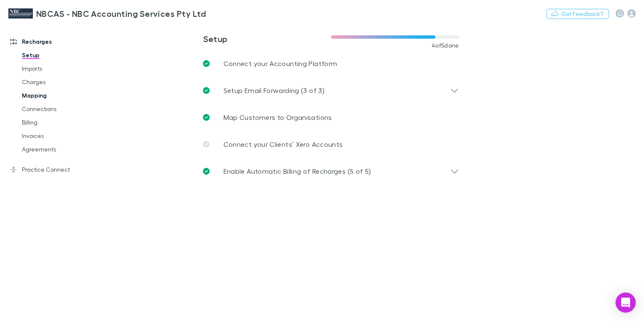 This screenshot has width=644, height=321. I want to click on button: Got Feedback?, so click(577, 14).